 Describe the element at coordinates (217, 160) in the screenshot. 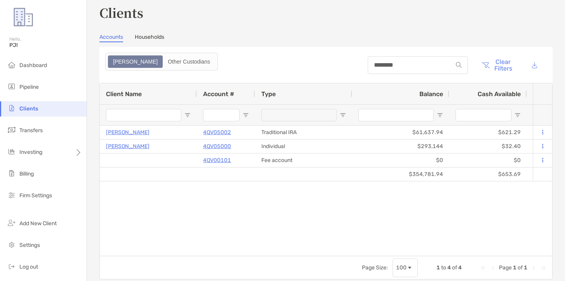

I see `p: 4QV00101` at that location.